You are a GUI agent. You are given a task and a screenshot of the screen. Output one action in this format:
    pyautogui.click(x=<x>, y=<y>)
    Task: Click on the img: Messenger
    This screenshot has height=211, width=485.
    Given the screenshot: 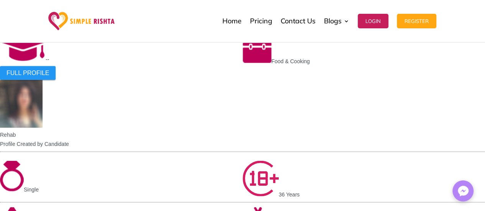 What is the action you would take?
    pyautogui.click(x=463, y=191)
    